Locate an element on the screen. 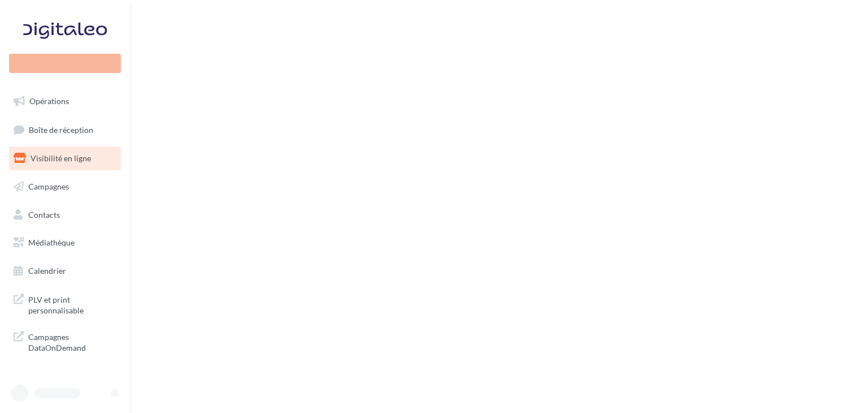  span: PLV et print personnalisable is located at coordinates (72, 304).